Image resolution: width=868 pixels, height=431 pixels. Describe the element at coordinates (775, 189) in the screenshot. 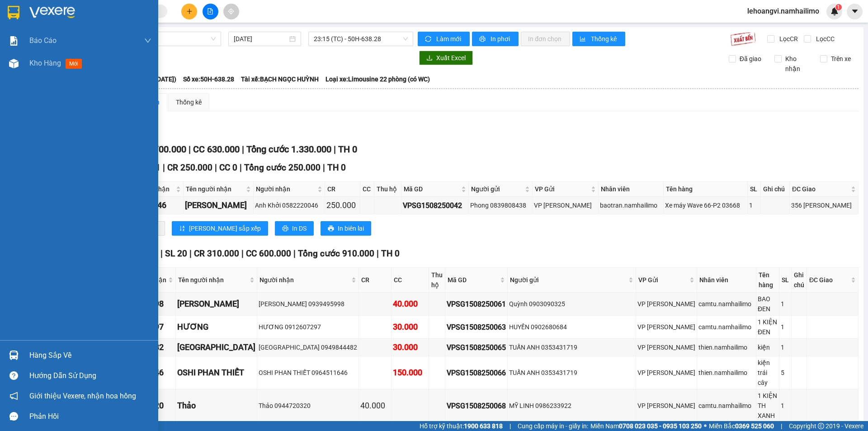

I see `th: Ghi chú` at that location.